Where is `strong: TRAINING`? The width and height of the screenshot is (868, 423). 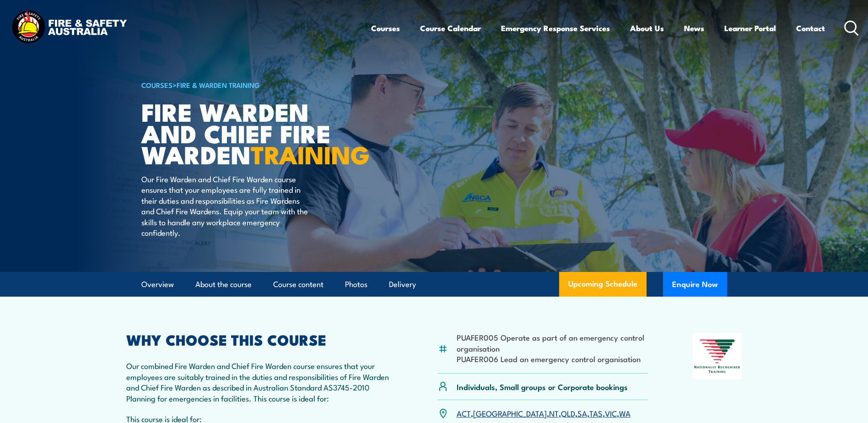 strong: TRAINING is located at coordinates (311, 153).